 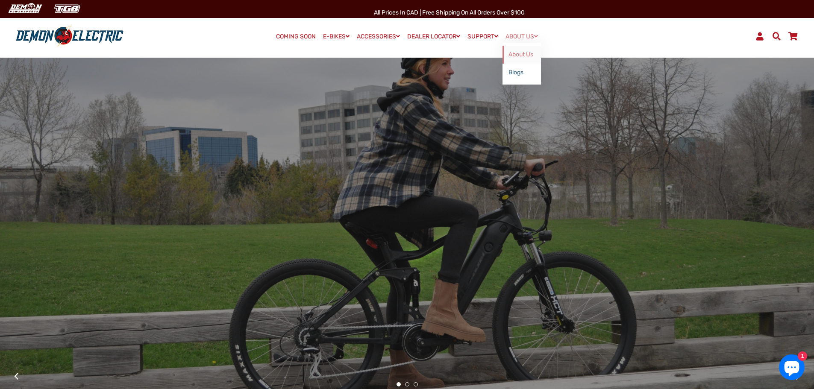 I want to click on button: 3 of 3, so click(x=416, y=385).